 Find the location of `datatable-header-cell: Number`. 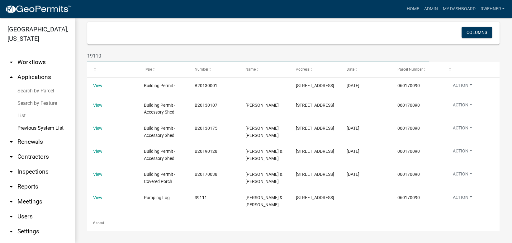

datatable-header-cell: Number is located at coordinates (214, 70).